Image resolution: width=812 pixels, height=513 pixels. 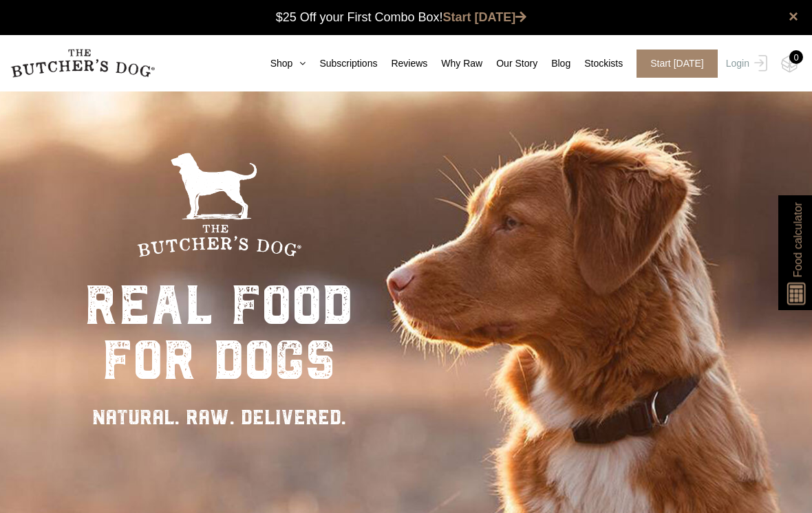 What do you see at coordinates (281, 63) in the screenshot?
I see `a: Shop` at bounding box center [281, 63].